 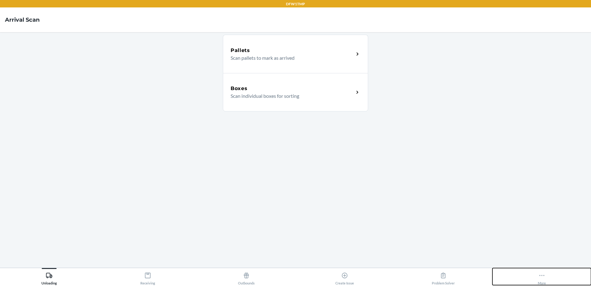 What do you see at coordinates (345, 276) in the screenshot?
I see `button: Create Issue` at bounding box center [345, 276].